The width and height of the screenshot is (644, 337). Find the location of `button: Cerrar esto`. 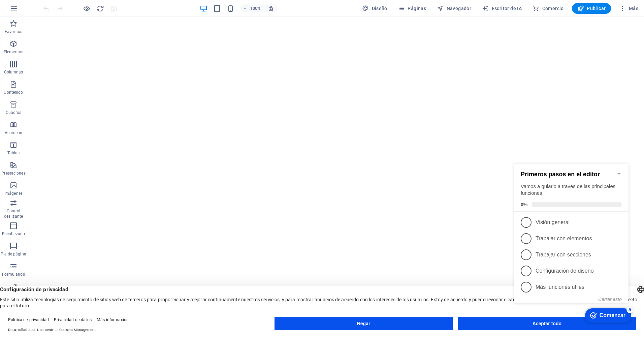

button: Cerrar esto is located at coordinates (99, 138).